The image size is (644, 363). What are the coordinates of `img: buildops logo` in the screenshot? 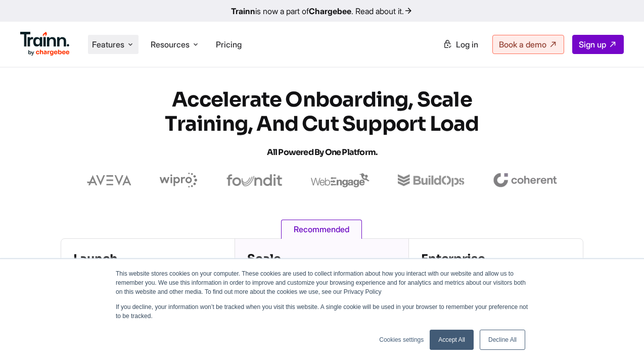 It's located at (431, 180).